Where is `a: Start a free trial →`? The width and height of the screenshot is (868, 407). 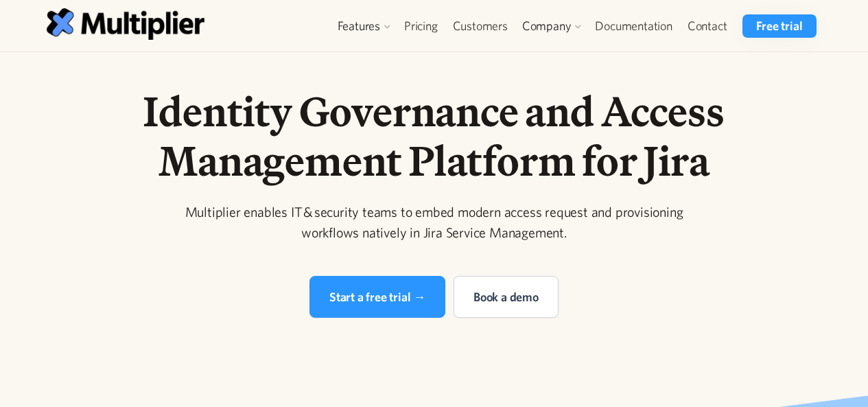
a: Start a free trial → is located at coordinates (377, 296).